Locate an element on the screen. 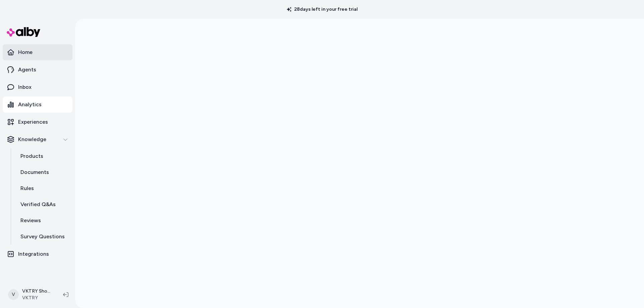  p: Inbox is located at coordinates (25, 87).